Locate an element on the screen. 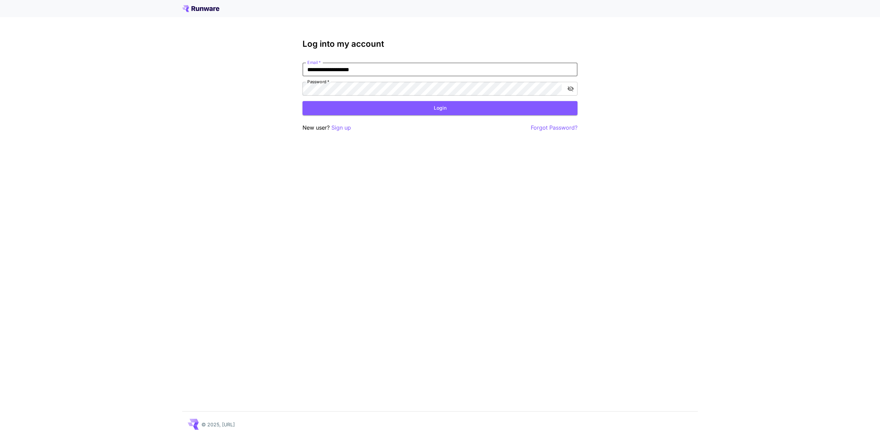  h3: Log into my account is located at coordinates (440, 44).